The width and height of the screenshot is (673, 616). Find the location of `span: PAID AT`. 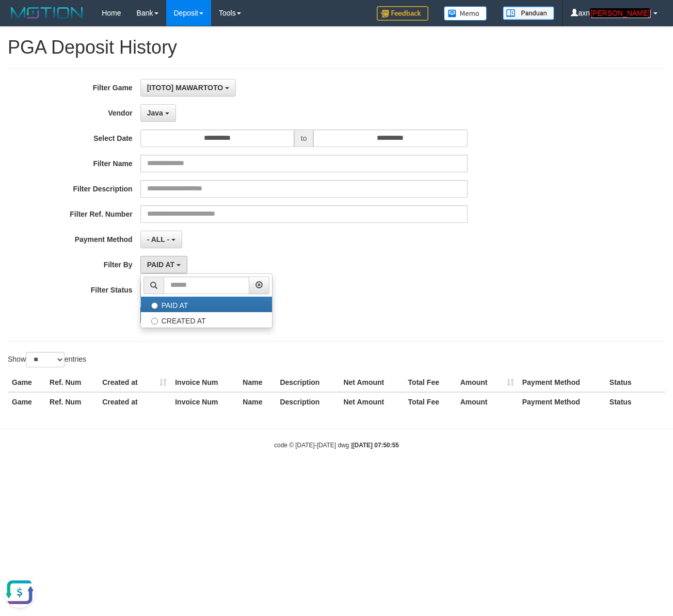

span: PAID AT is located at coordinates (160, 264).